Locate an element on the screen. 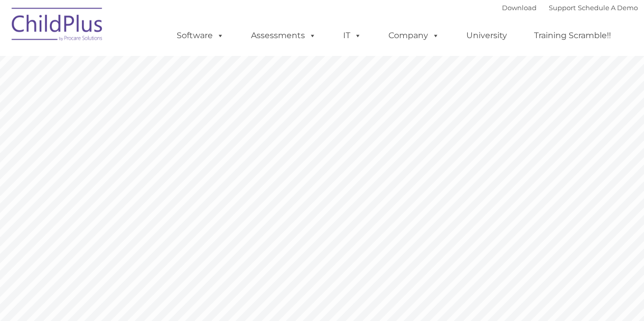 This screenshot has height=321, width=644. a: University is located at coordinates (487, 35).